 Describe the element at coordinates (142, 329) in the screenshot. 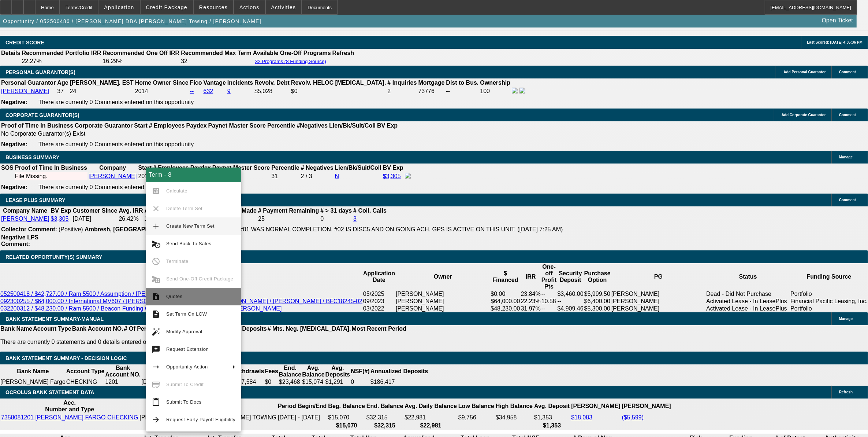

I see `th: # Of Periods` at that location.